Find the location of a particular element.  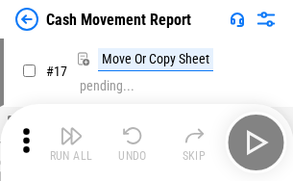

img: Support is located at coordinates (237, 19).